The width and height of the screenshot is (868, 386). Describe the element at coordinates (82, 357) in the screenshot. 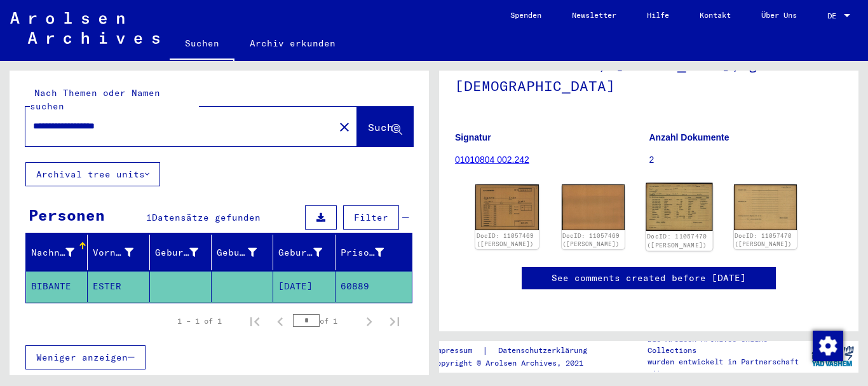

I see `span: Weniger anzeigen` at that location.